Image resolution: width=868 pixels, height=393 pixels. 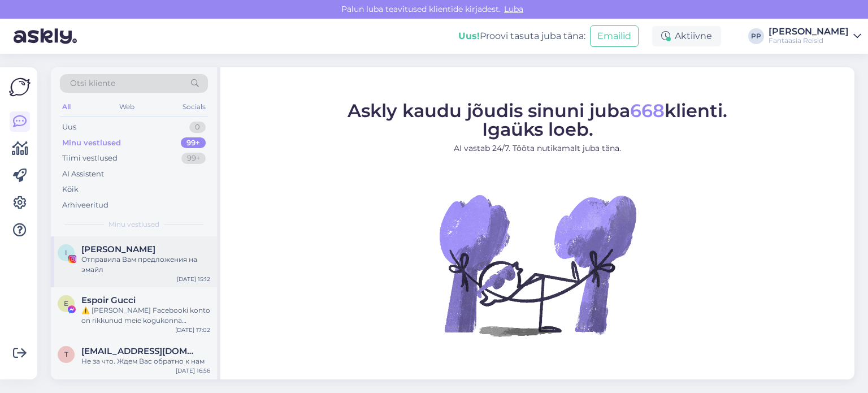 I want to click on span: E, so click(x=66, y=303).